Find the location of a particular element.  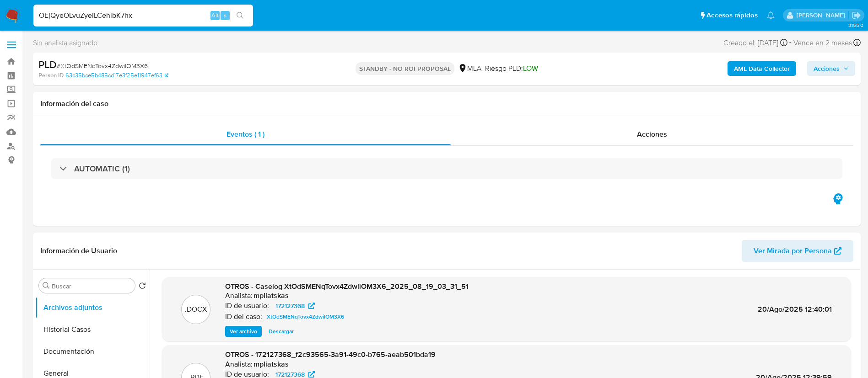

span: Descargar is located at coordinates (281, 331).